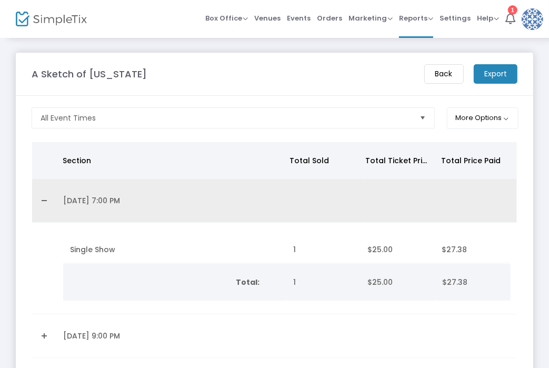 This screenshot has width=549, height=368. Describe the element at coordinates (93, 250) in the screenshot. I see `span: Single Show` at that location.